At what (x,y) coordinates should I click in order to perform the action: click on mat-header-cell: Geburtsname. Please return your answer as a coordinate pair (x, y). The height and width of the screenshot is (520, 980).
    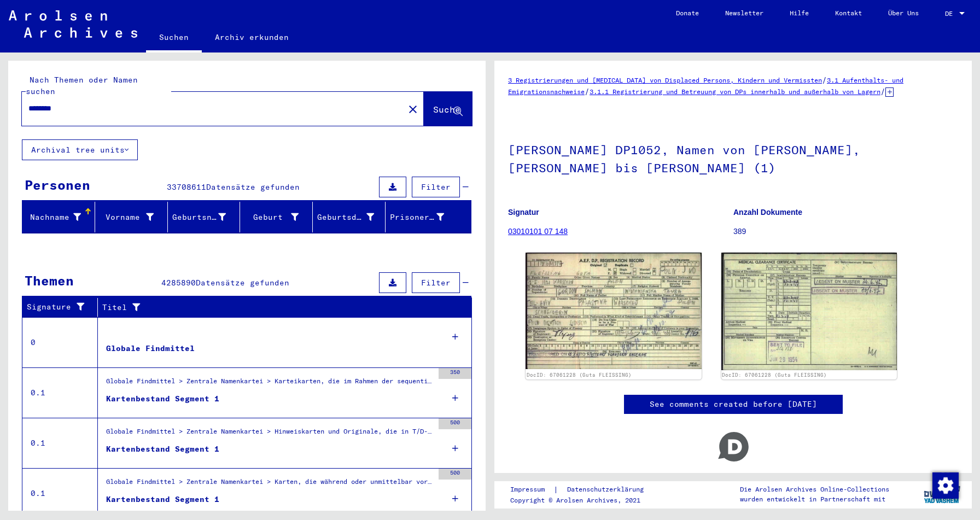
    Looking at the image, I should click on (204, 218).